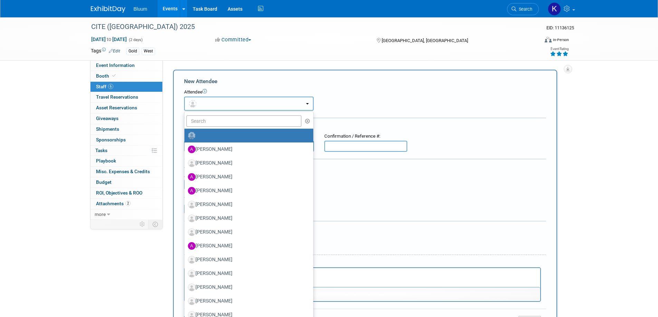 This screenshot has width=658, height=317. Describe the element at coordinates (140, 9) in the screenshot. I see `span: Bluum` at that location.